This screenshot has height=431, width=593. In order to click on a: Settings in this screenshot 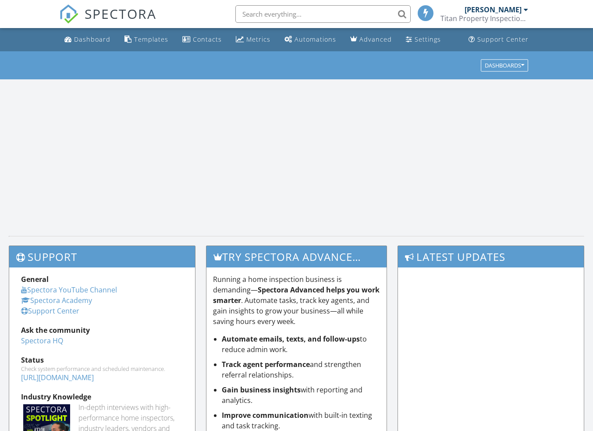, I will do `click(424, 39)`.